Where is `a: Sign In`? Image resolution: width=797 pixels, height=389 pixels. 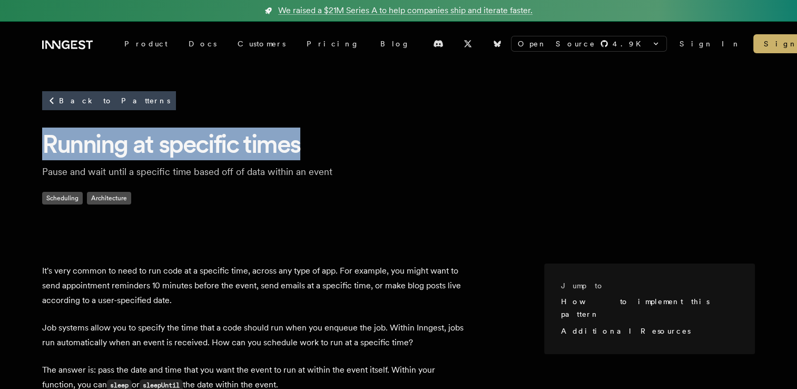 a: Sign In is located at coordinates (710, 44).